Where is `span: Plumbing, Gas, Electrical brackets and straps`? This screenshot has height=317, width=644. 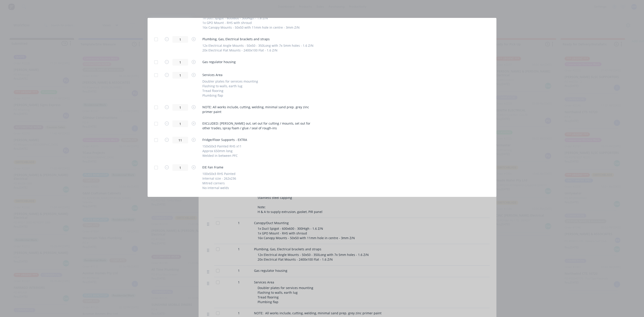
span: Plumbing, Gas, Electrical brackets and straps is located at coordinates (258, 39).